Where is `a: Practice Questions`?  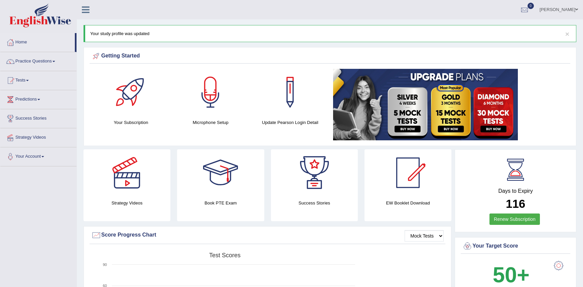
a: Practice Questions is located at coordinates (38, 60).